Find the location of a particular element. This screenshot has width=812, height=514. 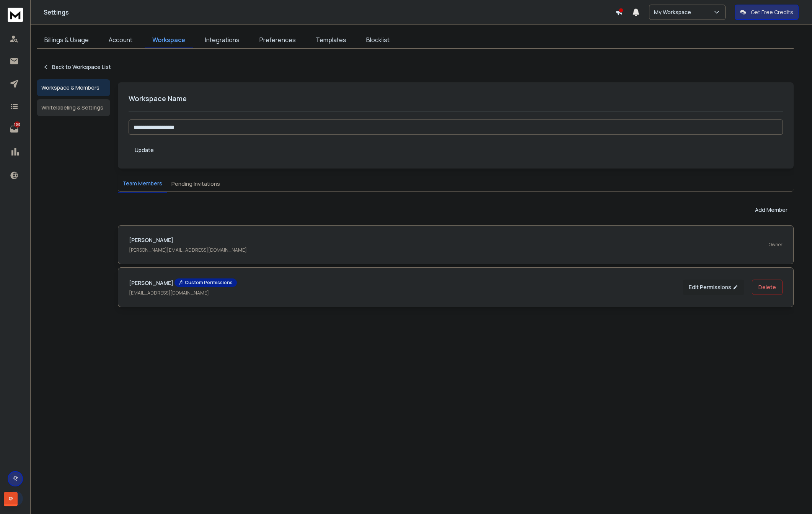

a: Integrations is located at coordinates (223, 40).